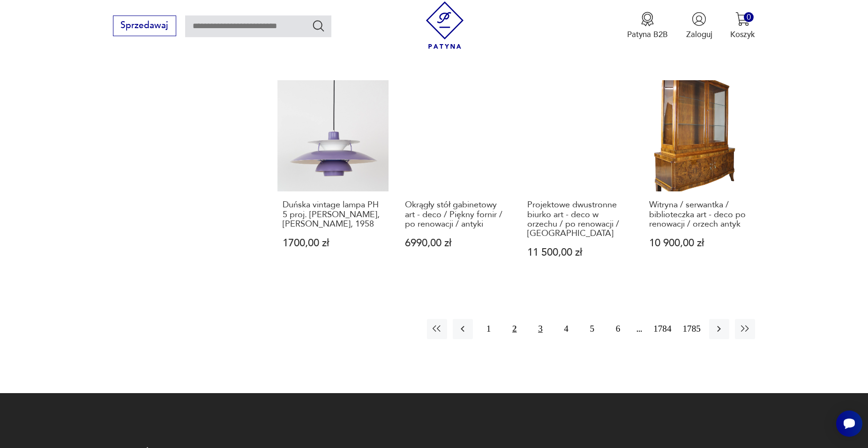 The width and height of the screenshot is (868, 448). What do you see at coordinates (699, 243) in the screenshot?
I see `p: 10 900,00 zł` at bounding box center [699, 243].